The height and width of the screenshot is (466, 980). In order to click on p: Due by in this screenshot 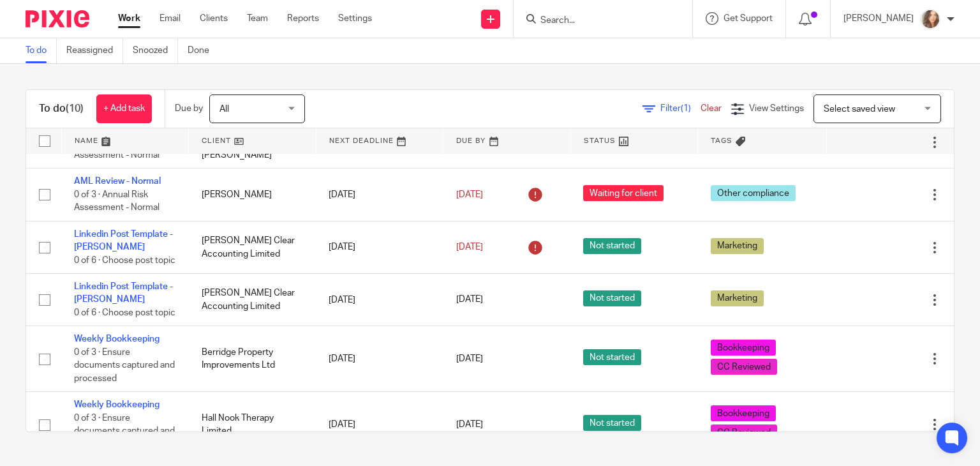, I will do `click(189, 109)`.